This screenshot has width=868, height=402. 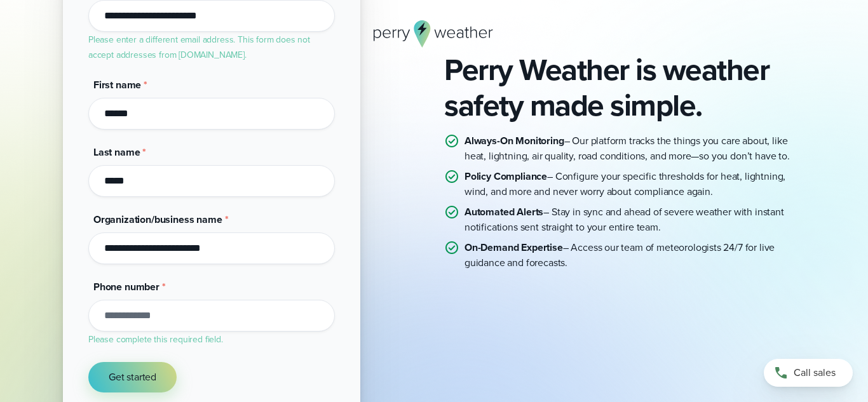 What do you see at coordinates (158, 219) in the screenshot?
I see `span: Organization/business name` at bounding box center [158, 219].